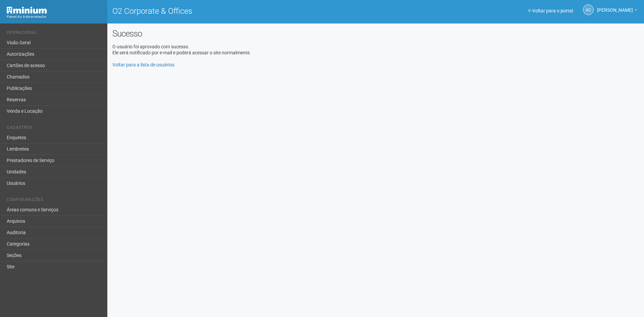 The height and width of the screenshot is (317, 644). I want to click on a: Voltar para o portal, so click(550, 11).